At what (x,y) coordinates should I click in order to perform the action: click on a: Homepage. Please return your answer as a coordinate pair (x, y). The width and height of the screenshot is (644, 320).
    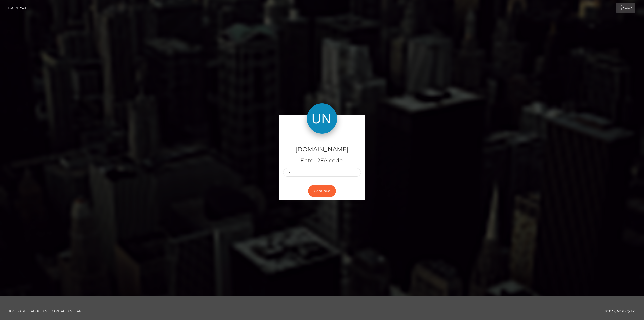
    Looking at the image, I should click on (17, 311).